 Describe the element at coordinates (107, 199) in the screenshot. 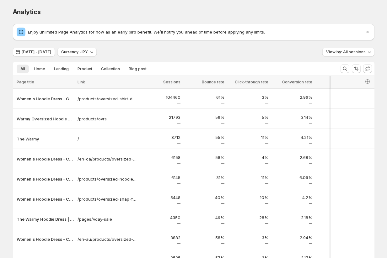

I see `p: /products/oversized-snap-fit-hoodie` at that location.